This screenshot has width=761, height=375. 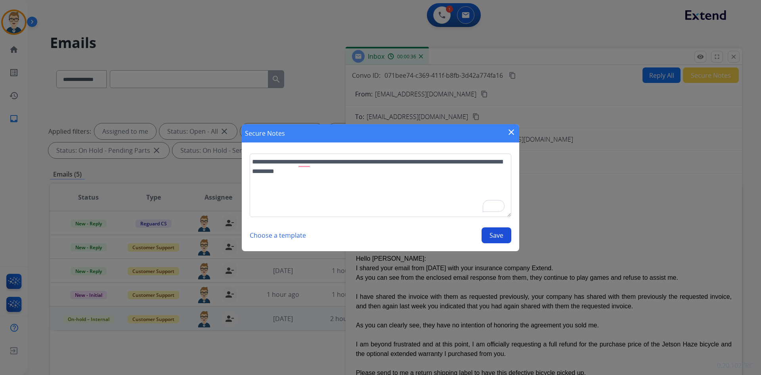 I want to click on textarea: To enrich screen reader interactions, please activate Accessibility in Grammarly extension settings, so click(x=381, y=185).